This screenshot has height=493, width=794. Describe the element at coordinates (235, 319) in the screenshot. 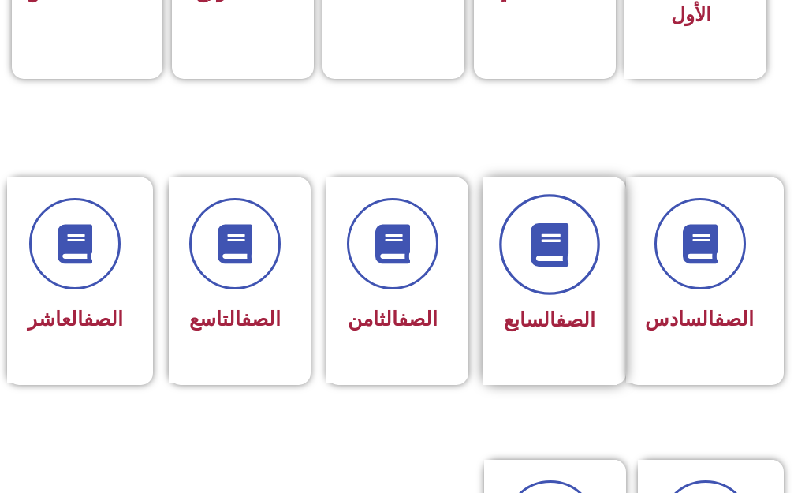

I see `span: التاسع` at that location.